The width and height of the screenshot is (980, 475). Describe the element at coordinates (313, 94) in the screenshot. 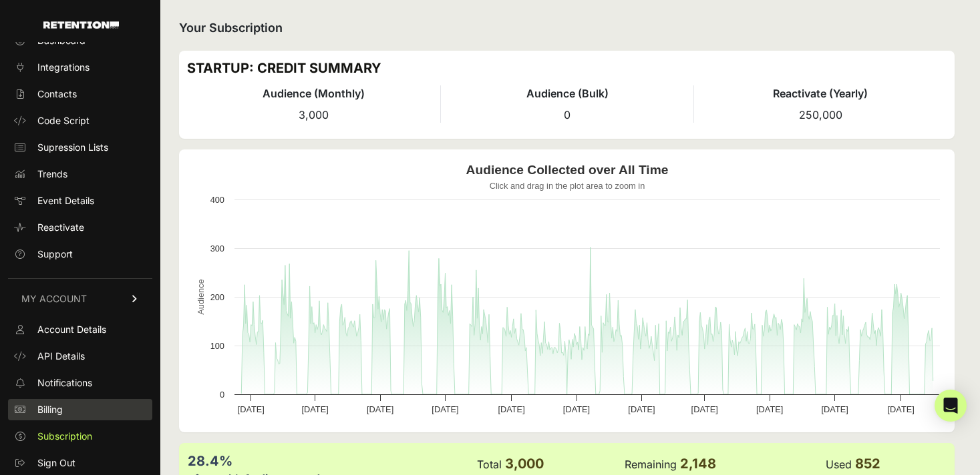

I see `h4: Audience (Monthly)` at that location.